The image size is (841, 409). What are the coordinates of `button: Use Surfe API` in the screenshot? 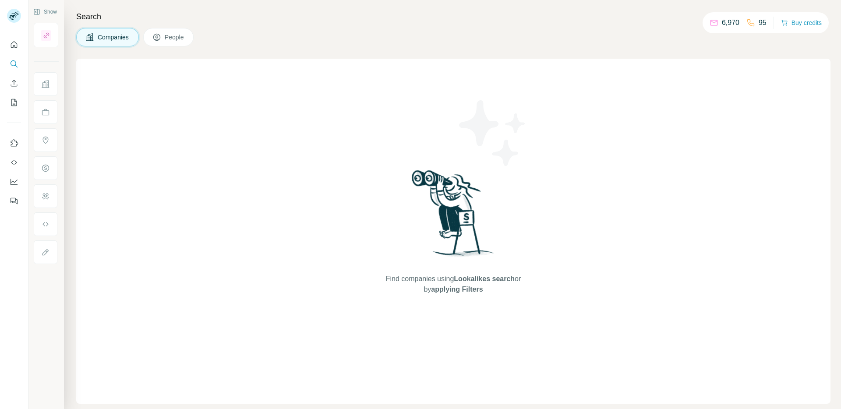 It's located at (14, 163).